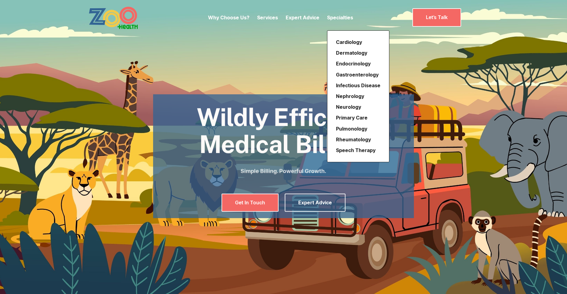  Describe the element at coordinates (358, 85) in the screenshot. I see `a: Infectious Disease` at that location.